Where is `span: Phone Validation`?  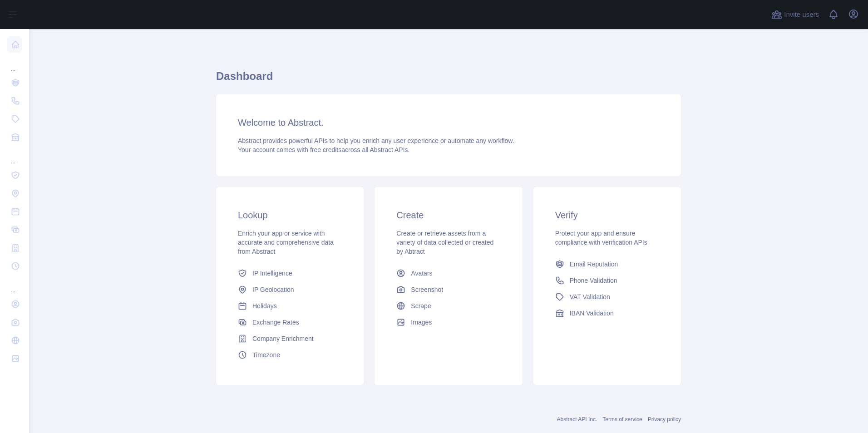
span: Phone Validation is located at coordinates (593, 280).